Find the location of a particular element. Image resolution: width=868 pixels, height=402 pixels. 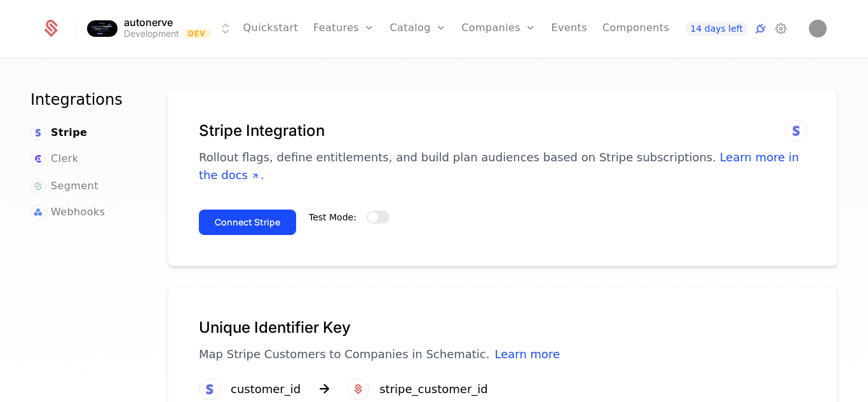

button: Select environment is located at coordinates (162, 29).